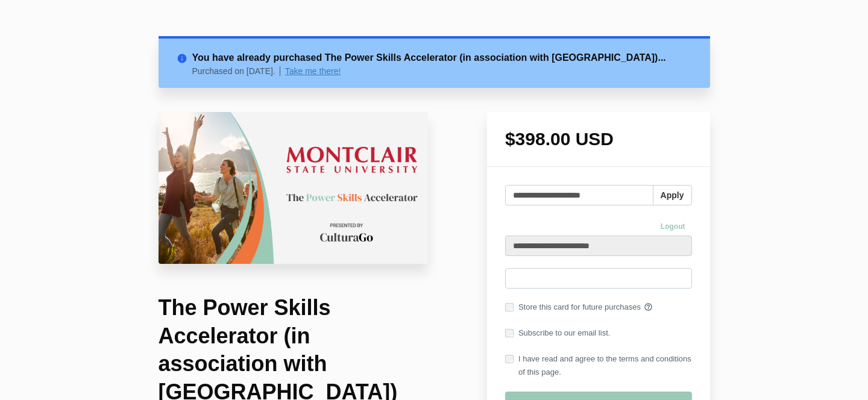 The width and height of the screenshot is (868, 400). I want to click on label: I have read and agree to the terms and conditions of this page., so click(599, 366).